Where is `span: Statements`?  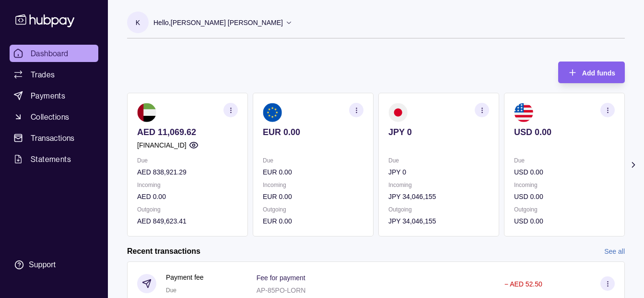 span: Statements is located at coordinates (50, 159).